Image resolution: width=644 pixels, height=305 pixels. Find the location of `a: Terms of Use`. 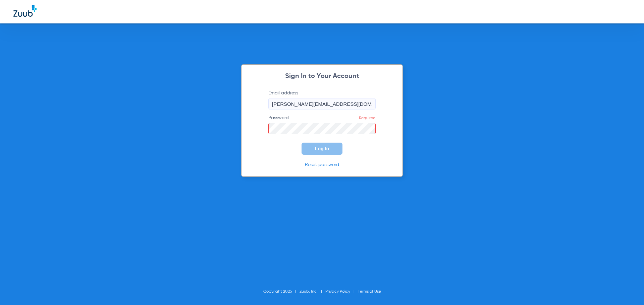

a: Terms of Use is located at coordinates (369, 292).